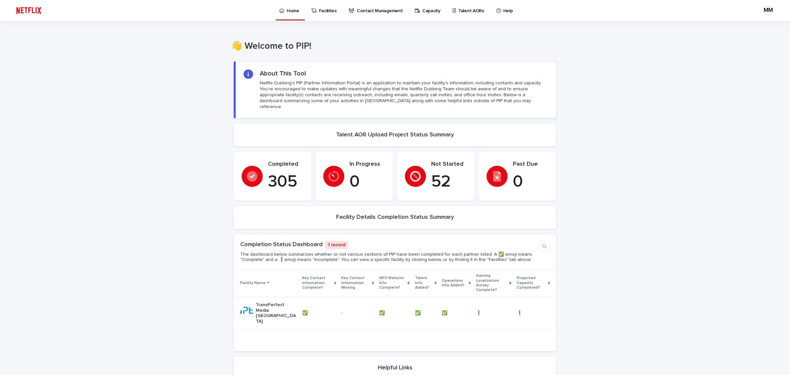  Describe the element at coordinates (392, 46) in the screenshot. I see `h1: 👋 Welcome to PIP!` at that location.